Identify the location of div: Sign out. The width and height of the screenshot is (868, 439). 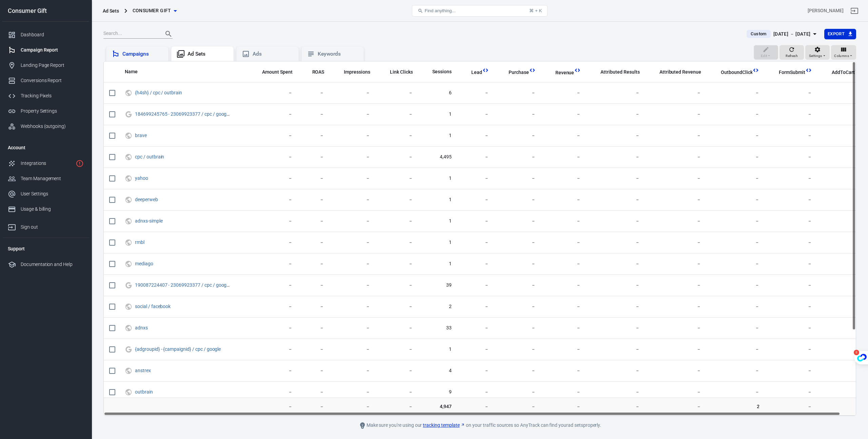
(52, 227).